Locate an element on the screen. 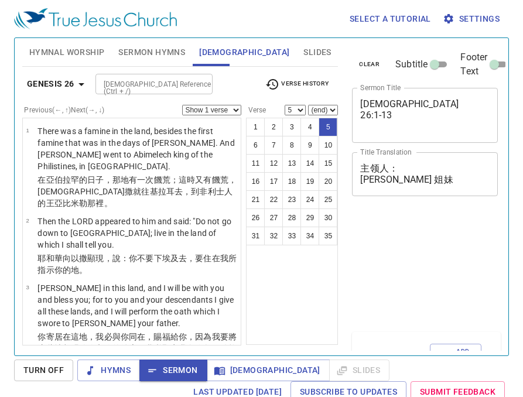 This screenshot has height=397, width=523. button: Genesis 26 is located at coordinates (57, 84).